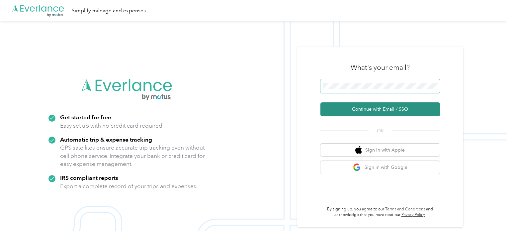  Describe the element at coordinates (380, 109) in the screenshot. I see `button: Continue with Email / SSO` at that location.